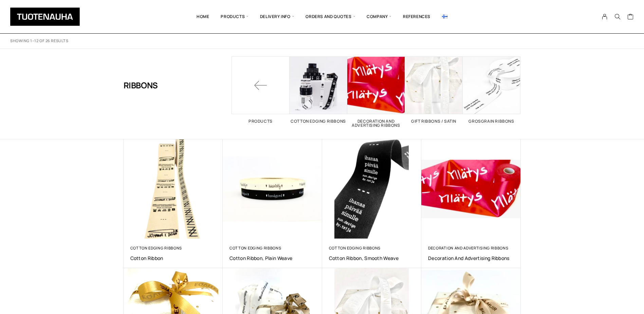  I want to click on img: Suomi, so click(445, 17).